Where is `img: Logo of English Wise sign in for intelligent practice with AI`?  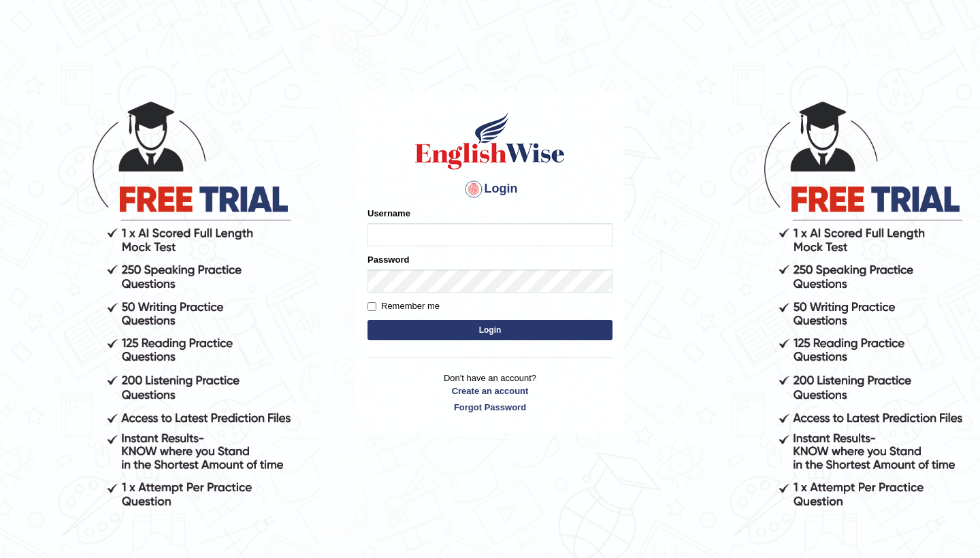
img: Logo of English Wise sign in for intelligent practice with AI is located at coordinates (490, 141).